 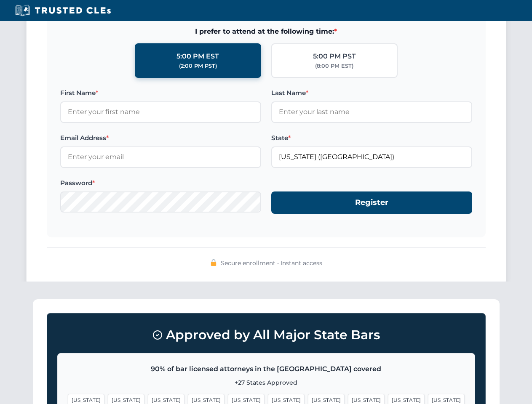 What do you see at coordinates (161, 112) in the screenshot?
I see `input: Enter your first name` at bounding box center [161, 112].